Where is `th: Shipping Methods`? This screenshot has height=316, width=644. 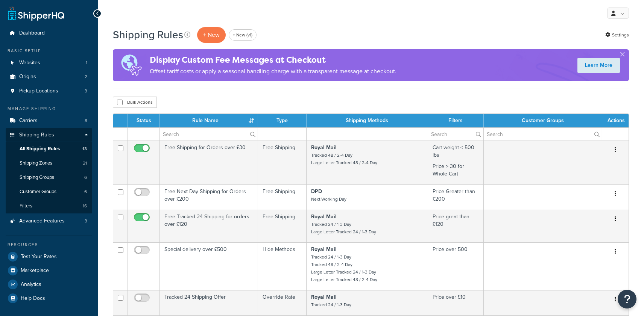
th: Shipping Methods is located at coordinates (367, 121).